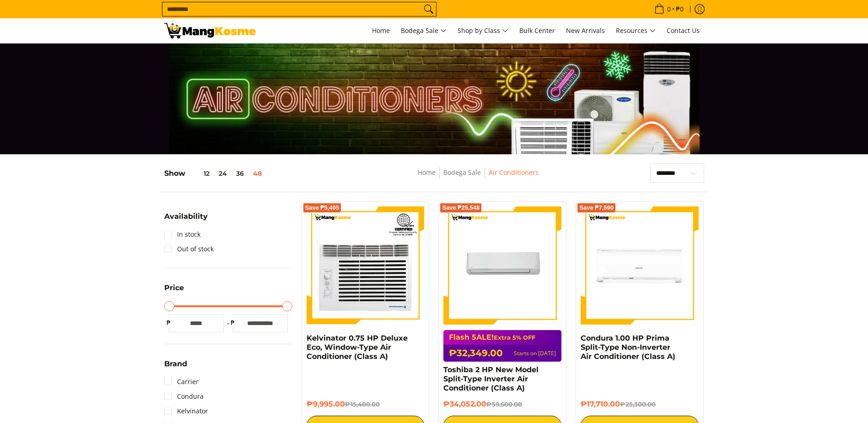 This screenshot has width=868, height=423. What do you see at coordinates (483, 31) in the screenshot?
I see `span: Shop by Class` at bounding box center [483, 31].